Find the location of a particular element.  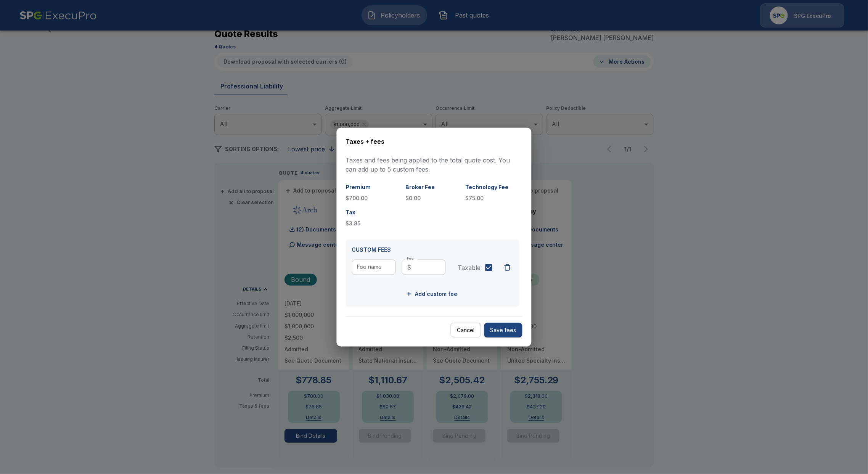

span: Taxable is located at coordinates (470, 268).